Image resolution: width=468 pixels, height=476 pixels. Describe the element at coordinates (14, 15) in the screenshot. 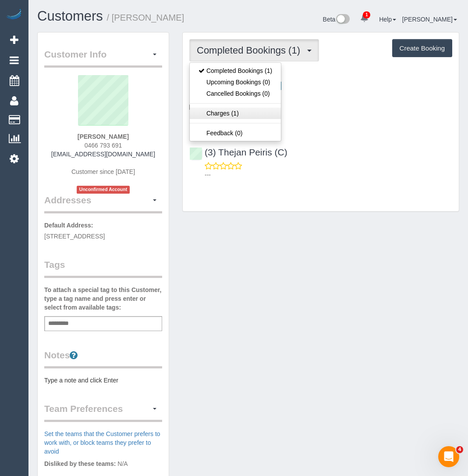

I see `img: Automaid Logo` at that location.